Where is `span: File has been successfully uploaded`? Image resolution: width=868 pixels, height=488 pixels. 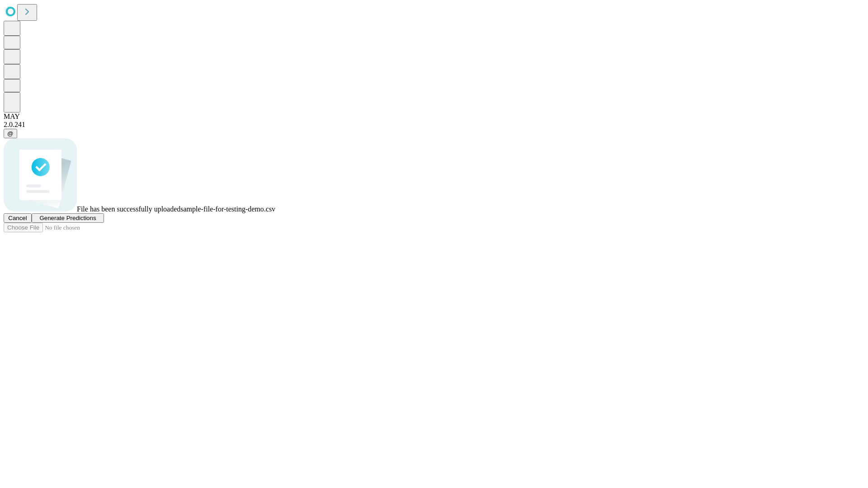
span: File has been successfully uploaded is located at coordinates (128, 209).